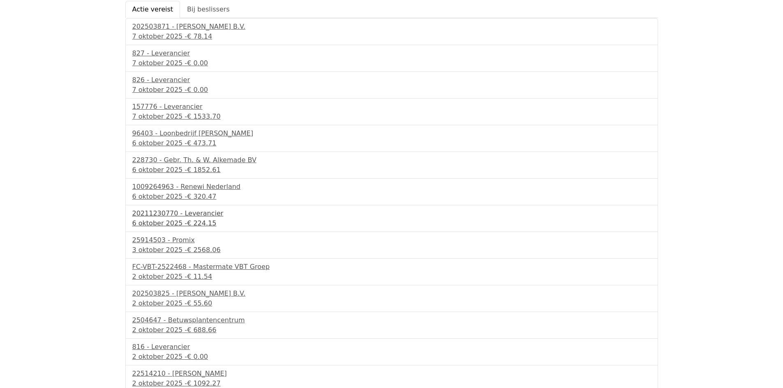  What do you see at coordinates (203, 383) in the screenshot?
I see `span: € 1092.27` at bounding box center [203, 383].